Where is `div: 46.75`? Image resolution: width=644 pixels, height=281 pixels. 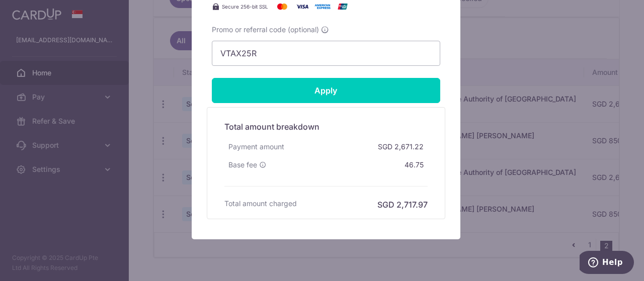
div: 46.75 is located at coordinates (414, 165).